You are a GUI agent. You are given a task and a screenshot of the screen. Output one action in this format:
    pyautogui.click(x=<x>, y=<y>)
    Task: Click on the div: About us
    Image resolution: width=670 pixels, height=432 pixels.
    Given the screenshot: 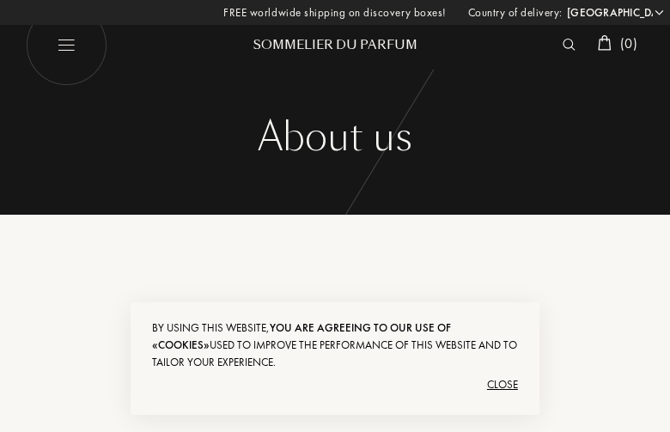 What is the action you would take?
    pyautogui.click(x=335, y=138)
    